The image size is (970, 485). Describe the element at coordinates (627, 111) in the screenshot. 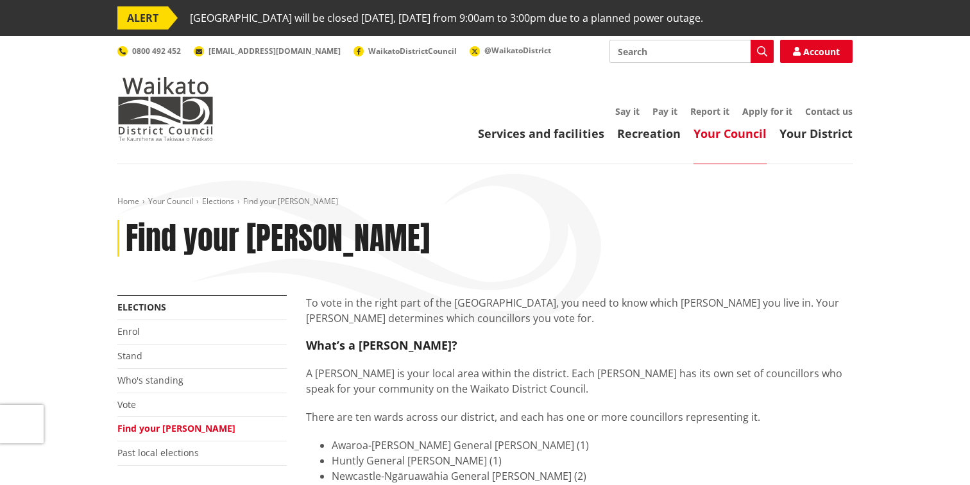

I see `a: Say it` at that location.